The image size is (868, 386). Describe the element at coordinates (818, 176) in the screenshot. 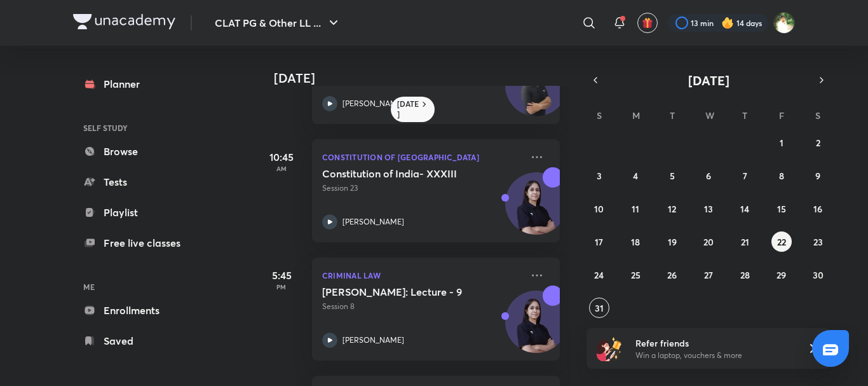

I see `abbr: August 9, 2025` at that location.